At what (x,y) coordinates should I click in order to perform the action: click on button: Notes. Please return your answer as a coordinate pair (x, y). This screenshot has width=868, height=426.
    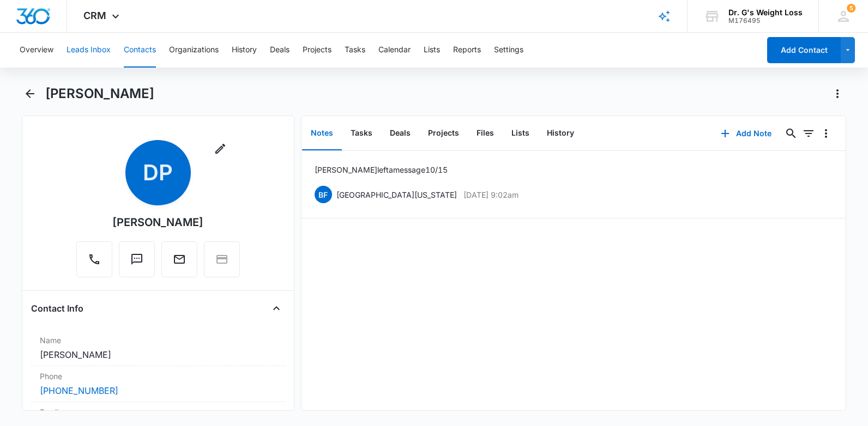
    Looking at the image, I should click on (322, 133).